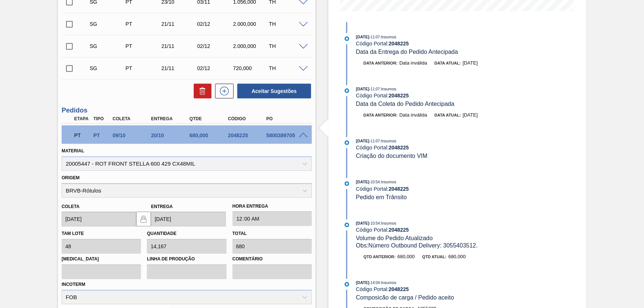 The height and width of the screenshot is (308, 644). I want to click on button: locked, so click(144, 219).